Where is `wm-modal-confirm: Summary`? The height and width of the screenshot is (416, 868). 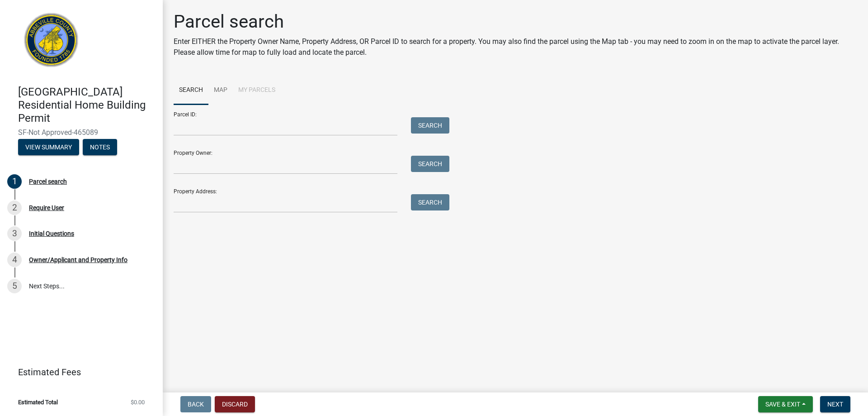
wm-modal-confirm: Summary is located at coordinates (48, 148).